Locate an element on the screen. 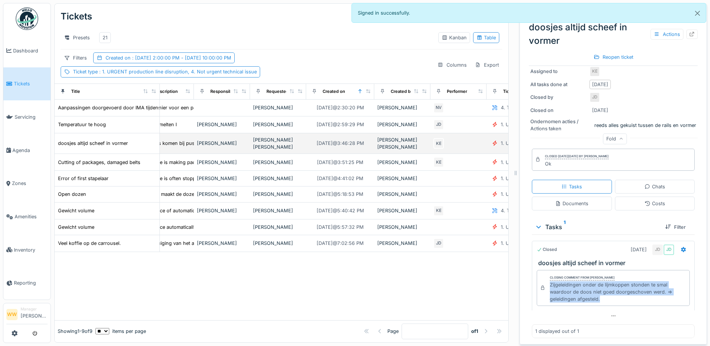  div: Documents is located at coordinates (571, 203).